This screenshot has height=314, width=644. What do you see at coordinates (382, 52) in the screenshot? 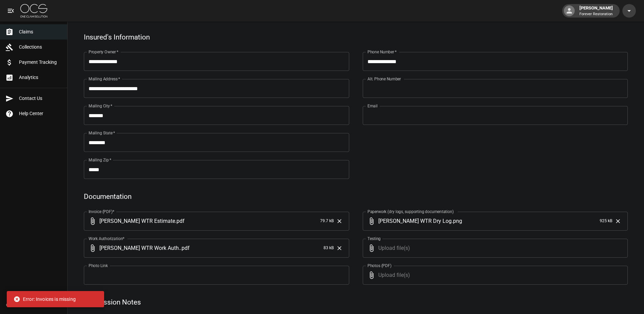
I see `label: Phone Number` at bounding box center [382, 52].